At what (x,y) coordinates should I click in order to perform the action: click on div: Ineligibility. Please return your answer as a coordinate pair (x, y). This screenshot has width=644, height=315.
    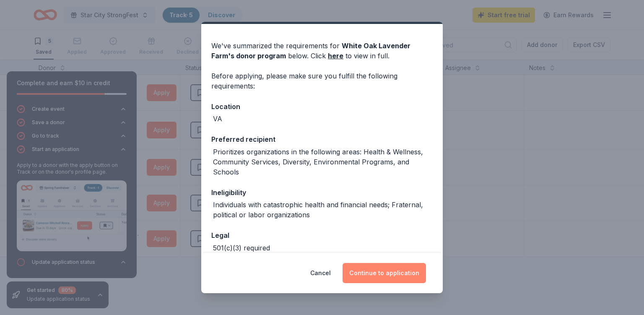
    Looking at the image, I should click on (322, 192).